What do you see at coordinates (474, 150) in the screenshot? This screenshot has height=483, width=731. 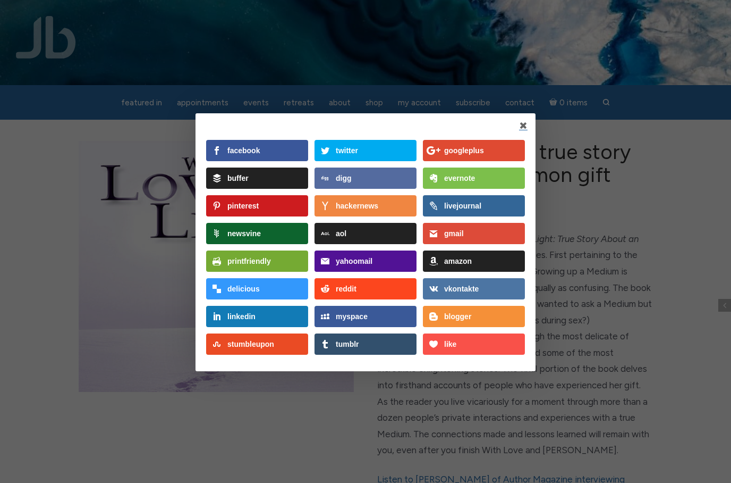 I see `a: googleplus` at bounding box center [474, 150].